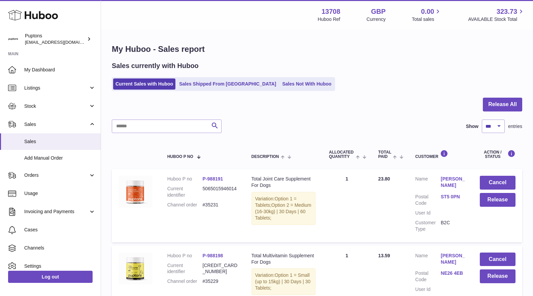 This screenshot has height=296, width=533. I want to click on button: Release All, so click(502, 104).